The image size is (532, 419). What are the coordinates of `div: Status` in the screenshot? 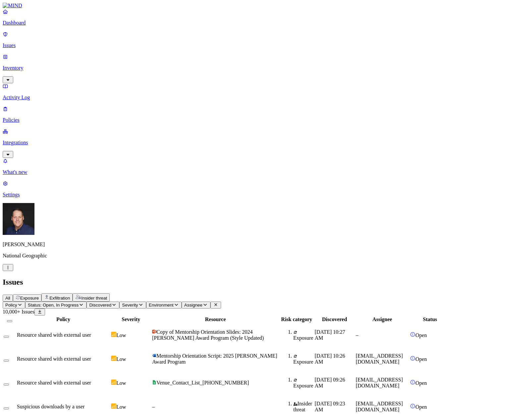 It's located at (429, 320).